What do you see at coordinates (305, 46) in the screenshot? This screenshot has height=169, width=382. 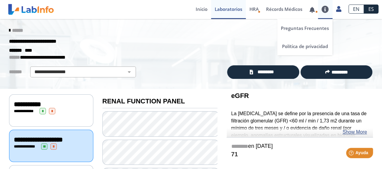 I see `a: Política de privacidad` at bounding box center [305, 46].